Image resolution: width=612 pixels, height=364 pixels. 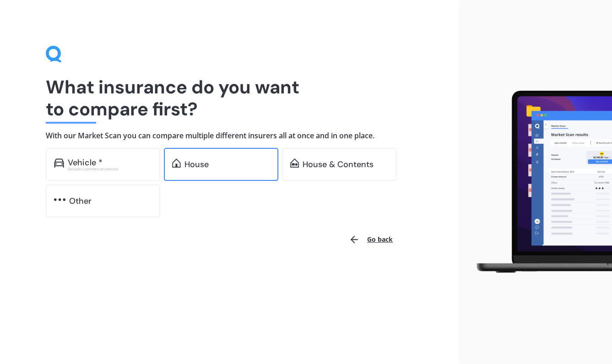 What do you see at coordinates (176, 163) in the screenshot?
I see `img: home.91c183c226a05b4dc763.svg` at bounding box center [176, 163].